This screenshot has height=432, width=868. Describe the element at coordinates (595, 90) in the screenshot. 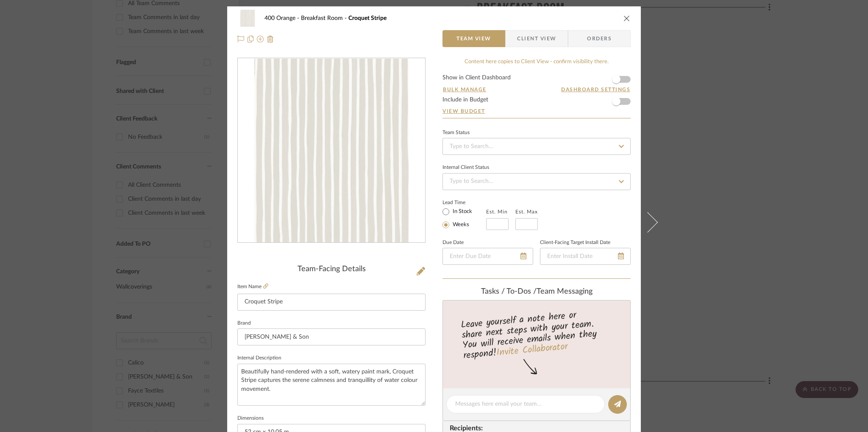

I see `button: Dashboard Settings` at that location.